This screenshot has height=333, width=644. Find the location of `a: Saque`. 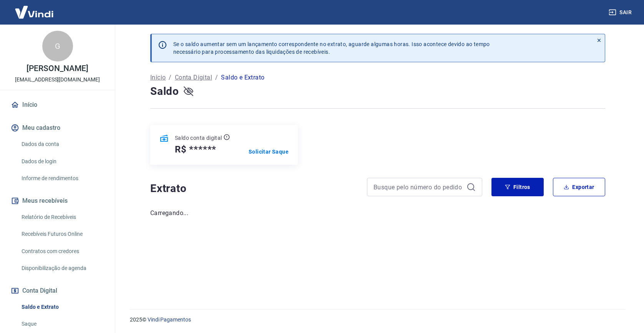

a: Saque is located at coordinates (62, 324).